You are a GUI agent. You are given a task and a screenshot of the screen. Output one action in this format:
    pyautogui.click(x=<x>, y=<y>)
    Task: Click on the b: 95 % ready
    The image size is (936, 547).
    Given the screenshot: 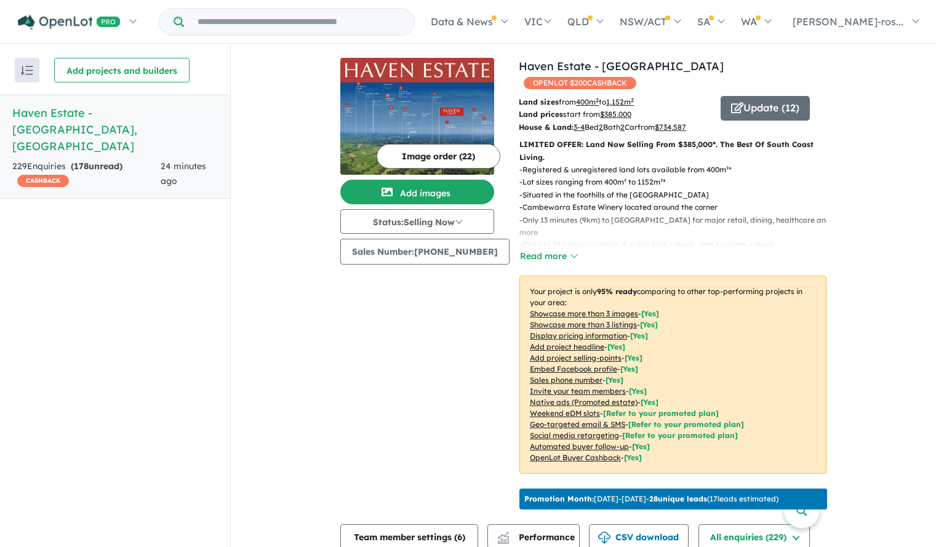 What is the action you would take?
    pyautogui.click(x=616, y=291)
    